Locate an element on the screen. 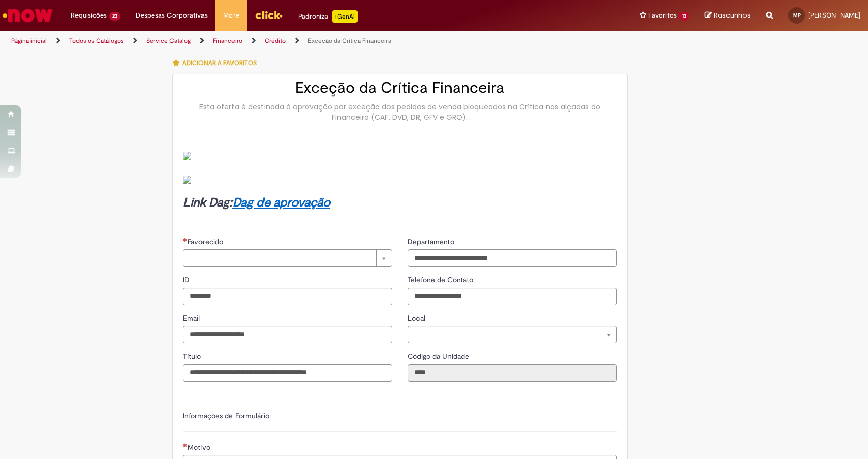 The height and width of the screenshot is (459, 868). span: Adicionar a Favoritos is located at coordinates (220, 63).